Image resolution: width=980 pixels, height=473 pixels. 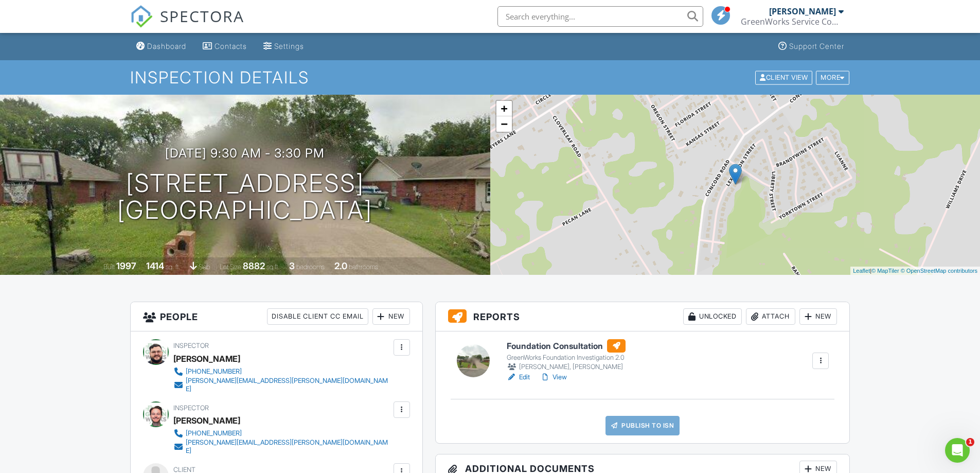 What do you see at coordinates (504, 109) in the screenshot?
I see `a: Zoom in` at bounding box center [504, 109].